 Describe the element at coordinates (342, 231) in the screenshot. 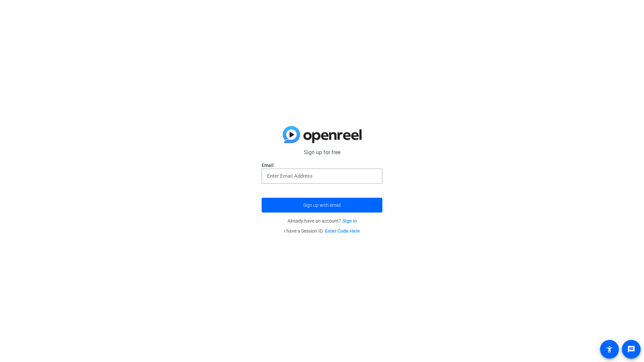

I see `a: Enter Code Here` at that location.